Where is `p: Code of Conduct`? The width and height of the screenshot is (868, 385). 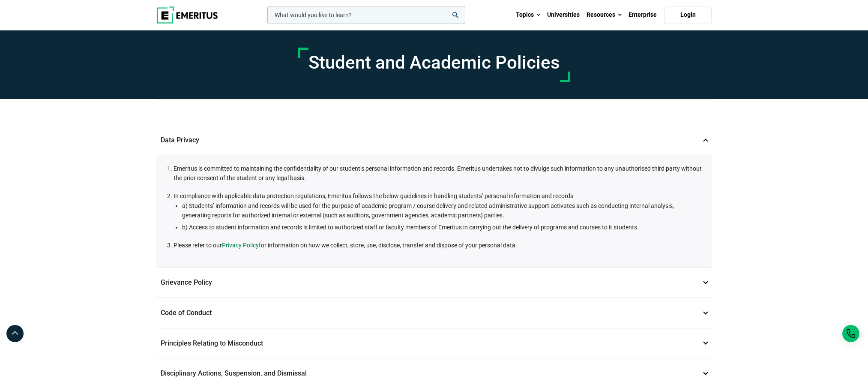
p: Code of Conduct is located at coordinates (434, 313).